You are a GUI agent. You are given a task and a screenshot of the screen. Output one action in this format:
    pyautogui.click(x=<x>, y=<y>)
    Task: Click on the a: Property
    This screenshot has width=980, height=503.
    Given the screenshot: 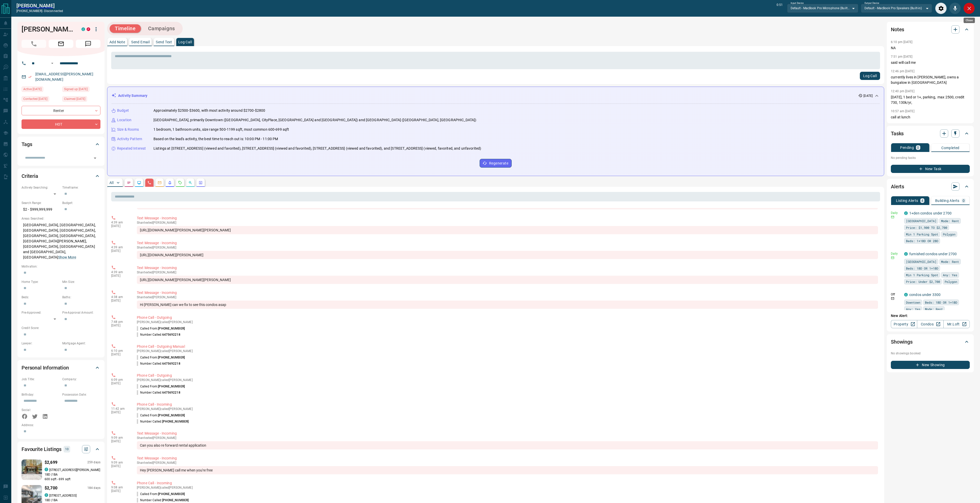 What is the action you would take?
    pyautogui.click(x=904, y=324)
    